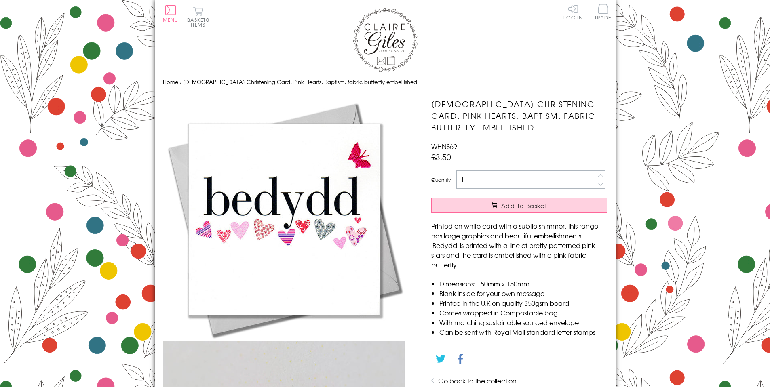 The image size is (770, 387). Describe the element at coordinates (385, 82) in the screenshot. I see `nav: breadcrumbs` at that location.